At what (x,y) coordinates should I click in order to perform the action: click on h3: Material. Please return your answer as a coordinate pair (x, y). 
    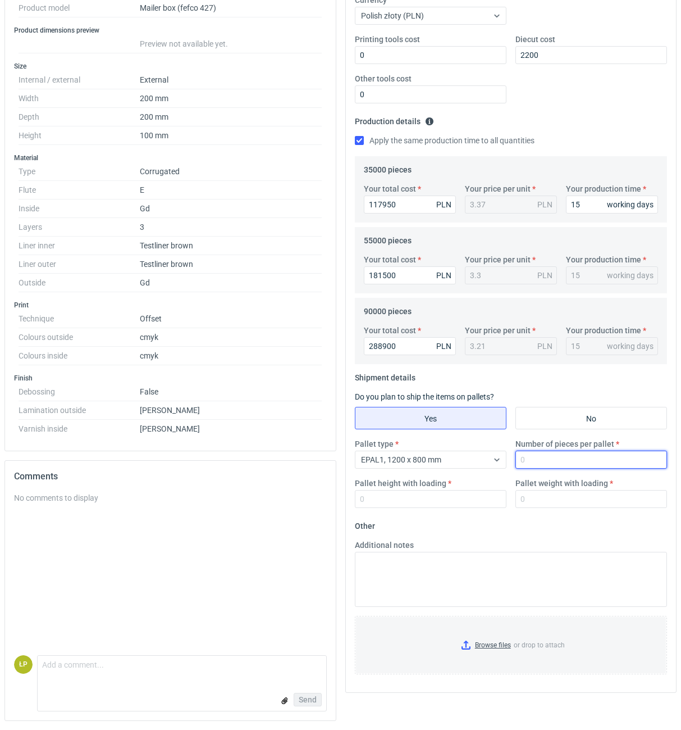
    Looking at the image, I should click on (170, 158).